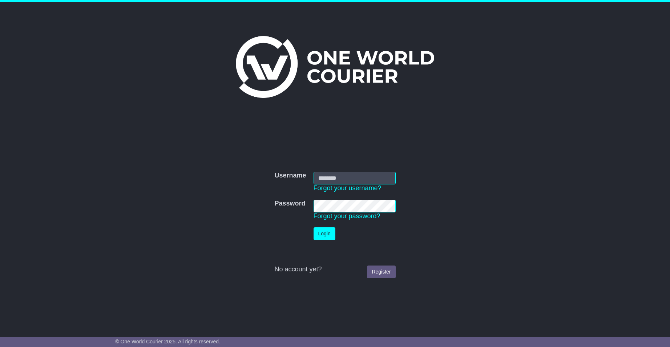 This screenshot has height=347, width=670. I want to click on img: One World, so click(335, 67).